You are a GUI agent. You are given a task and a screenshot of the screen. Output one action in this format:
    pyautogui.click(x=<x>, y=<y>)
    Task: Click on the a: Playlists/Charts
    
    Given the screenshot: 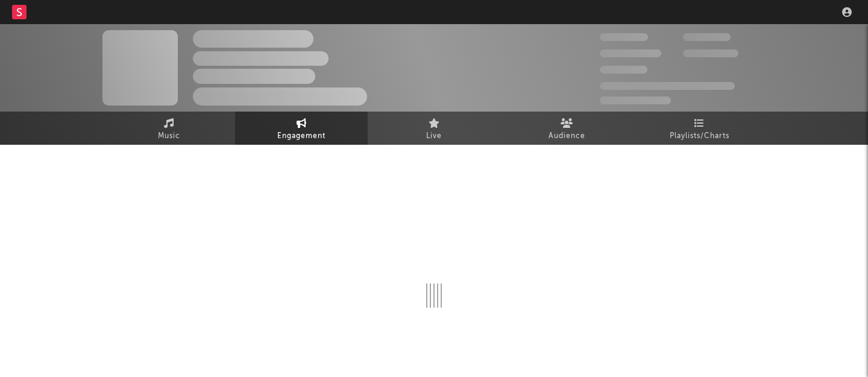 What is the action you would take?
    pyautogui.click(x=700, y=128)
    